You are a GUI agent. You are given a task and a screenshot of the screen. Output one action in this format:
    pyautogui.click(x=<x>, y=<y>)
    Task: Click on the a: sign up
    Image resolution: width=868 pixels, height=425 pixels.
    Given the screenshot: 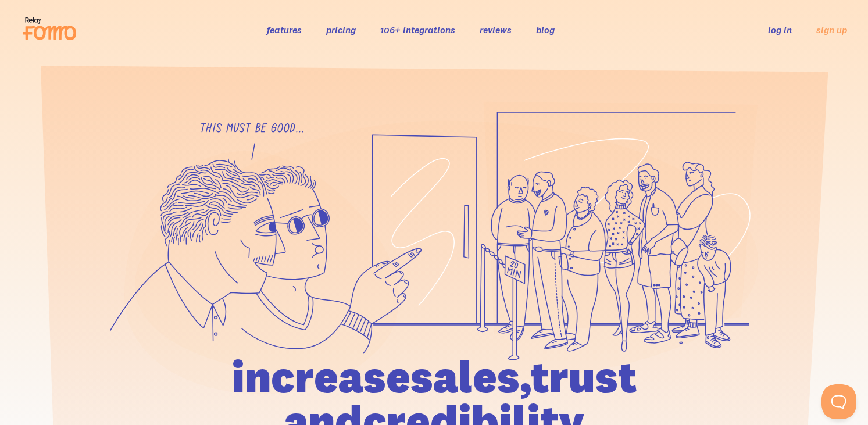 What is the action you would take?
    pyautogui.click(x=831, y=30)
    